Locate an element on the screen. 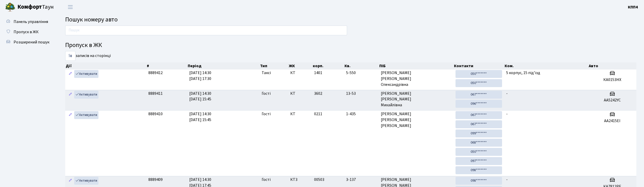  b: Комфорт is located at coordinates (30, 7).